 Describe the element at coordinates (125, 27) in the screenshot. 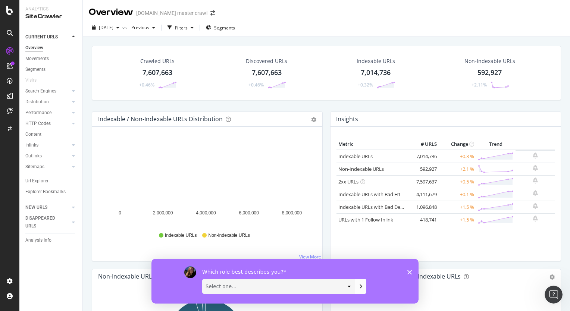

I see `span: vs` at that location.